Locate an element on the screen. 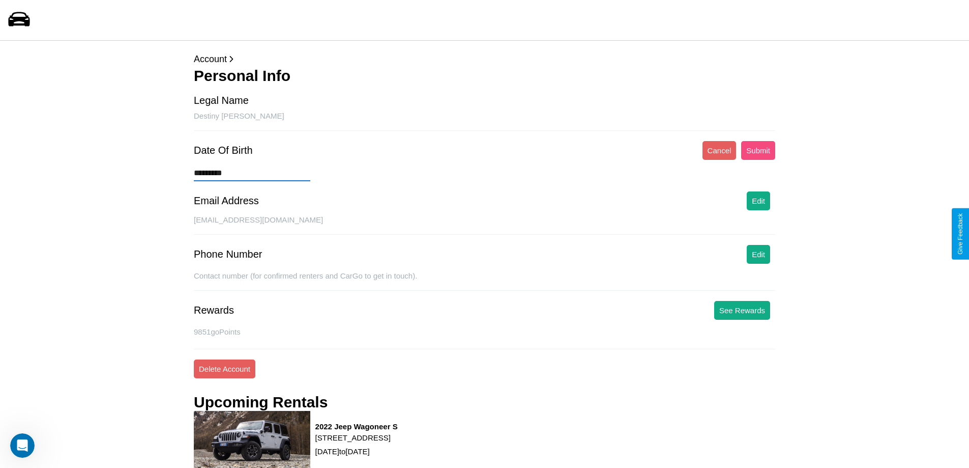 The height and width of the screenshot is (468, 969). button: See Rewards is located at coordinates (742, 310).